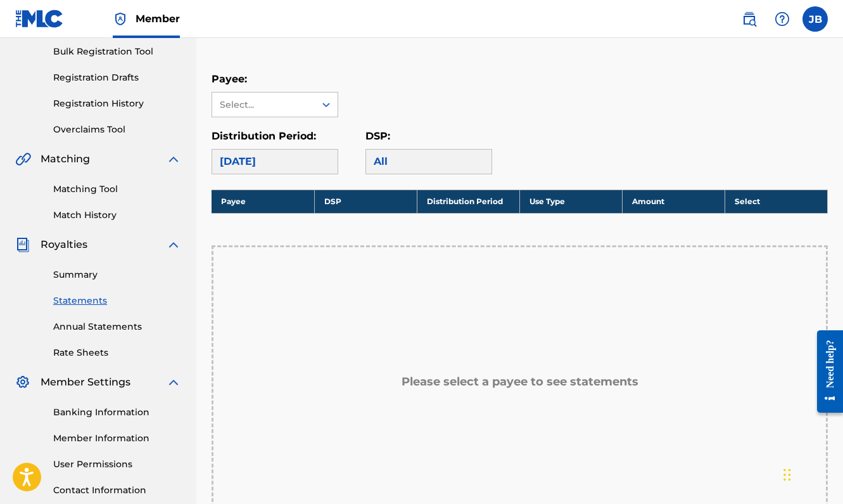 This screenshot has height=504, width=843. I want to click on a: Rate Sheets, so click(118, 352).